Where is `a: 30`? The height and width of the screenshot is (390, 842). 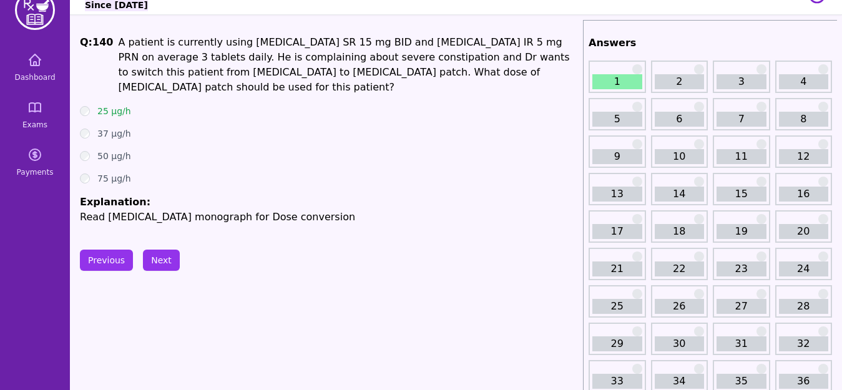 a: 30 is located at coordinates (680, 344).